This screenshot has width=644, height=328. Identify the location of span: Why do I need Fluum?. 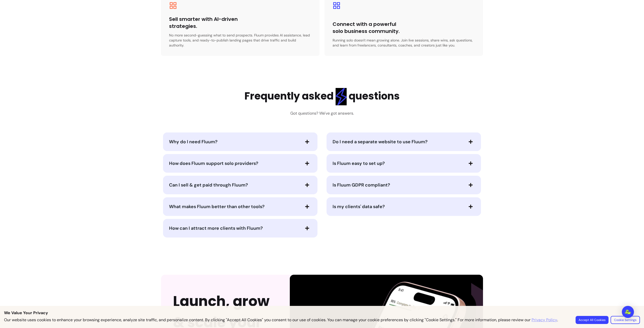
(193, 141).